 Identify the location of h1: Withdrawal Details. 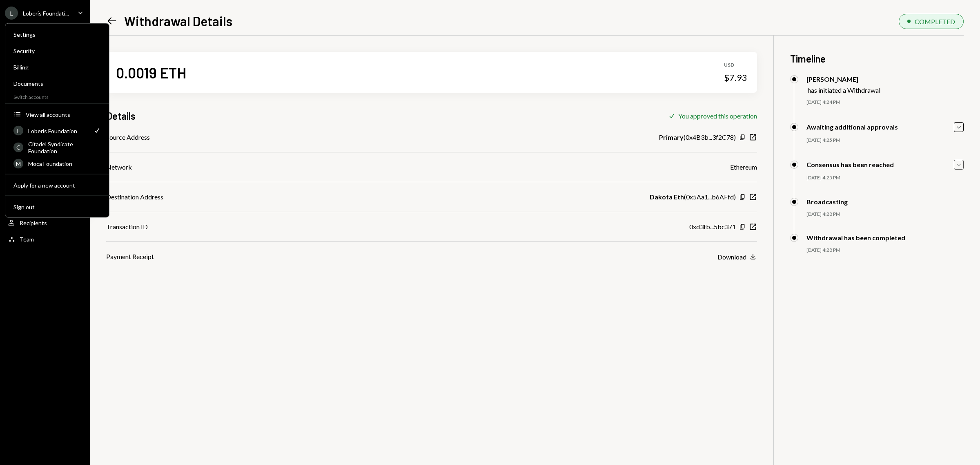
(178, 21).